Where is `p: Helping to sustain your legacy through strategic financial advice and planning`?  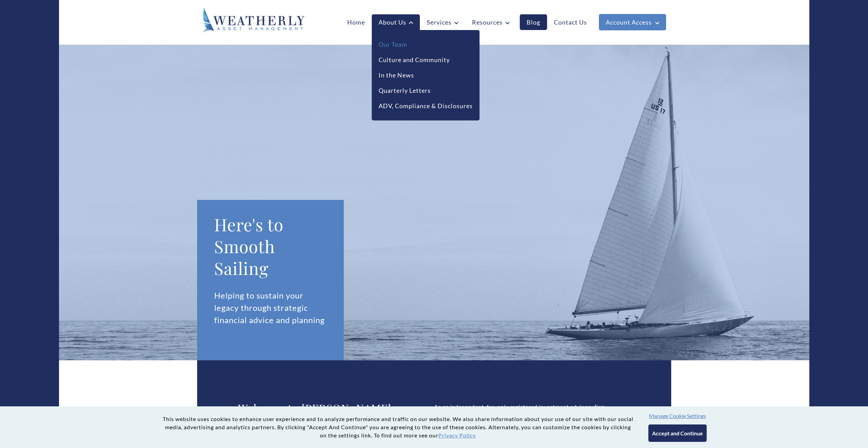
p: Helping to sustain your legacy through strategic financial advice and planning is located at coordinates (271, 308).